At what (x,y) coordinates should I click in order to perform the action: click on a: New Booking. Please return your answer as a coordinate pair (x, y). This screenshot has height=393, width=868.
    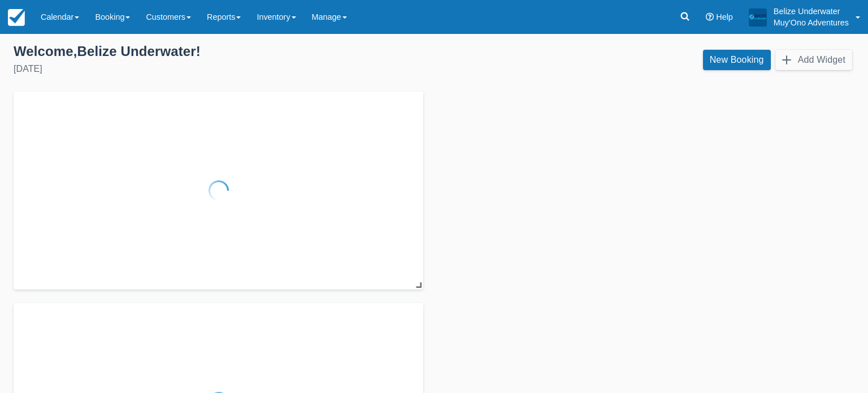
    Looking at the image, I should click on (737, 60).